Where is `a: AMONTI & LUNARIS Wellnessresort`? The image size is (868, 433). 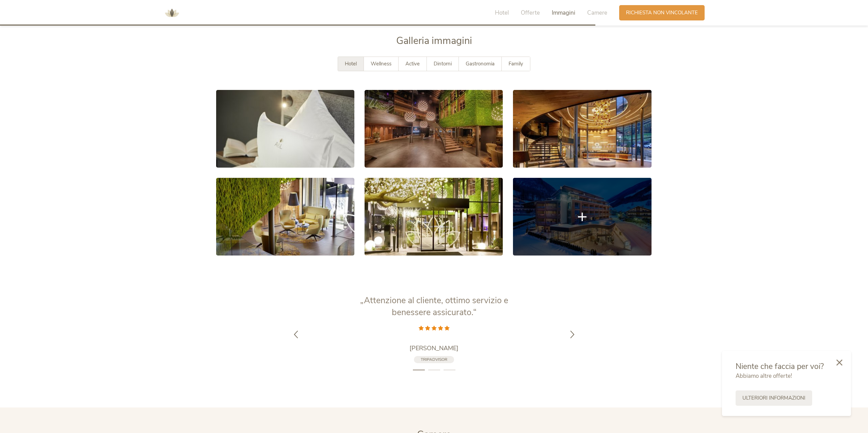 a: AMONTI & LUNARIS Wellnessresort is located at coordinates (172, 13).